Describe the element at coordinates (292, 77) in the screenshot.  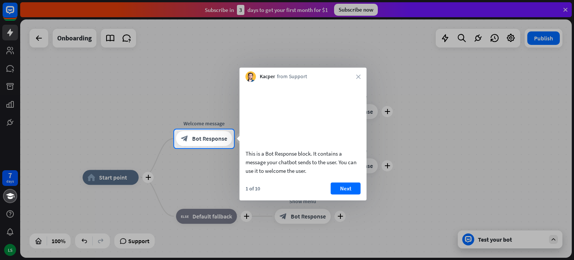
I see `span: from Support` at that location.